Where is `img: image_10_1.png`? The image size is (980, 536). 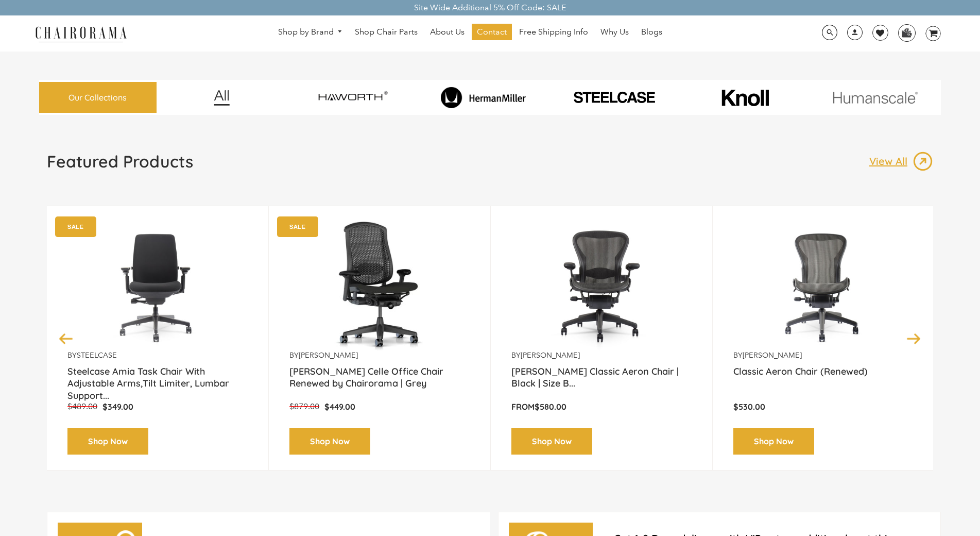
img: image_10_1.png is located at coordinates (744, 98).